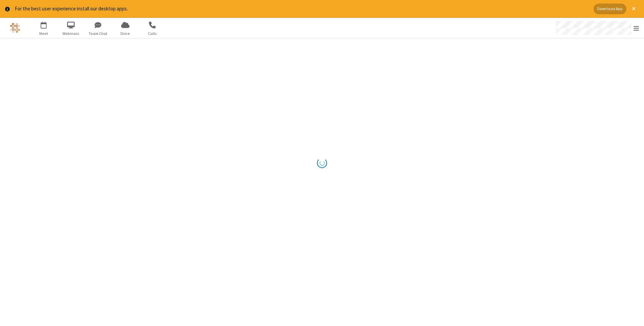 This screenshot has width=644, height=326. Describe the element at coordinates (597, 28) in the screenshot. I see `div: Open menu` at that location.